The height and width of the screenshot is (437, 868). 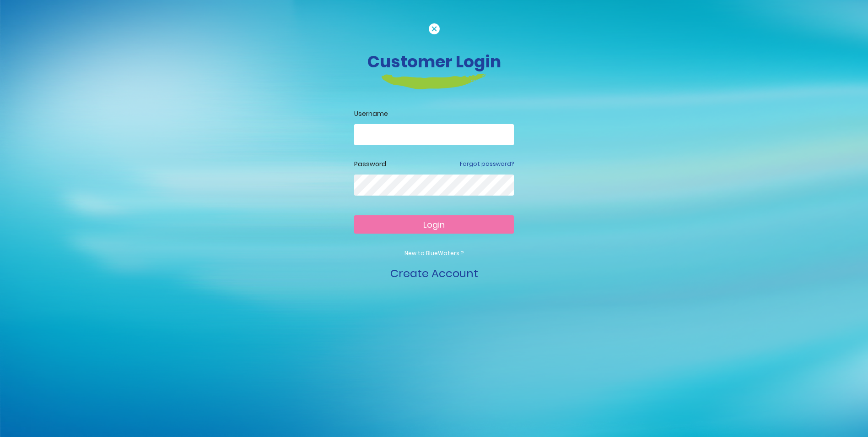 I want to click on a: Forgot password?, so click(x=487, y=164).